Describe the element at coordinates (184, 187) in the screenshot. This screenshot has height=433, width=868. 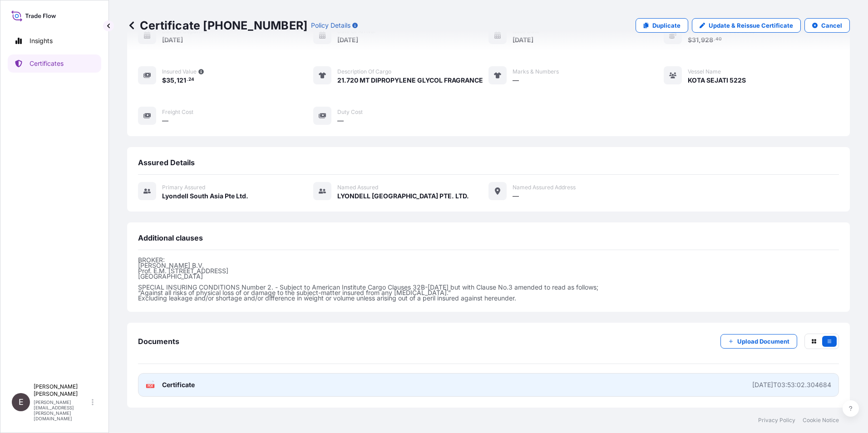
I see `span: Primary assured` at that location.